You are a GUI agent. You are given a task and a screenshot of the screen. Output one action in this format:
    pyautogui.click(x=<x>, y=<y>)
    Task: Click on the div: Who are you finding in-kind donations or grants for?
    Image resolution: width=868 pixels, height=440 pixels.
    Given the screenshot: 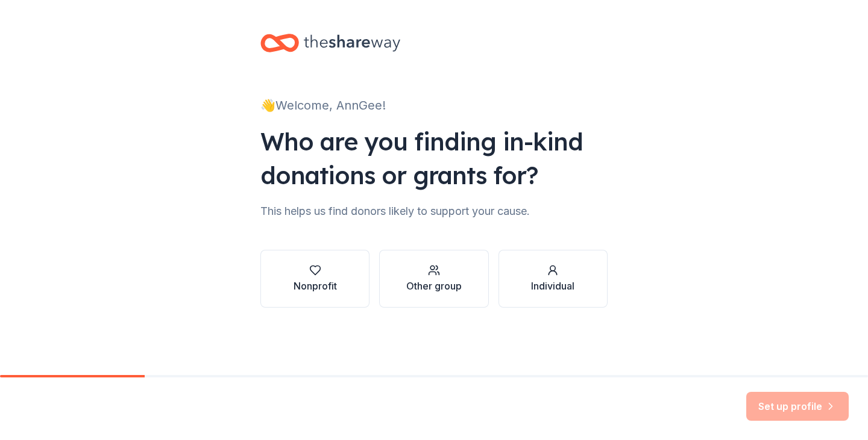 What is the action you would take?
    pyautogui.click(x=434, y=159)
    